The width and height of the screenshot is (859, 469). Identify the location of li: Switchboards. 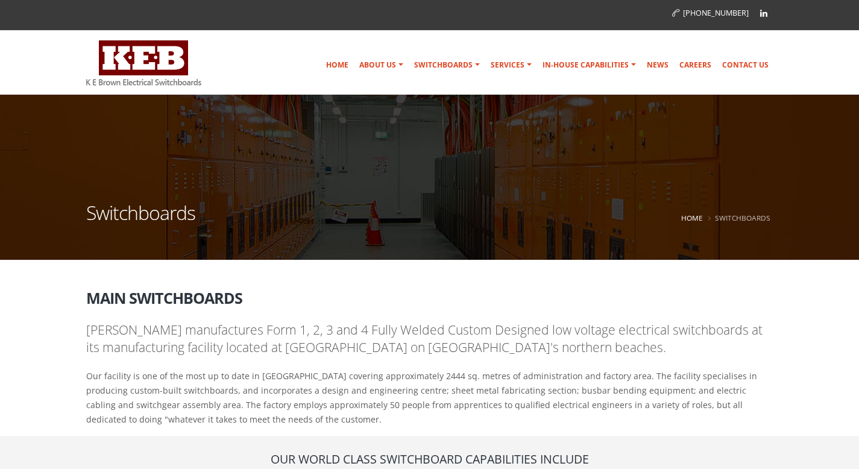
(738, 218).